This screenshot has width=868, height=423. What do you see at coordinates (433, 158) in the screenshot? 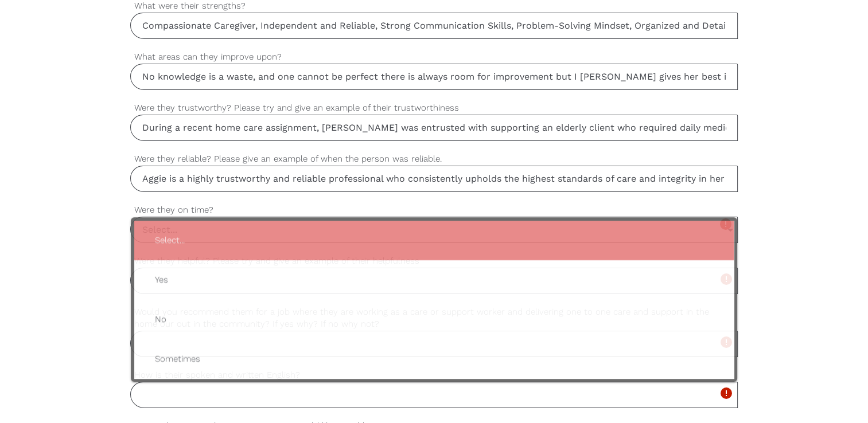
I see `label: Were they reliable? Please give an example of when the person was reliable.` at bounding box center [433, 158].